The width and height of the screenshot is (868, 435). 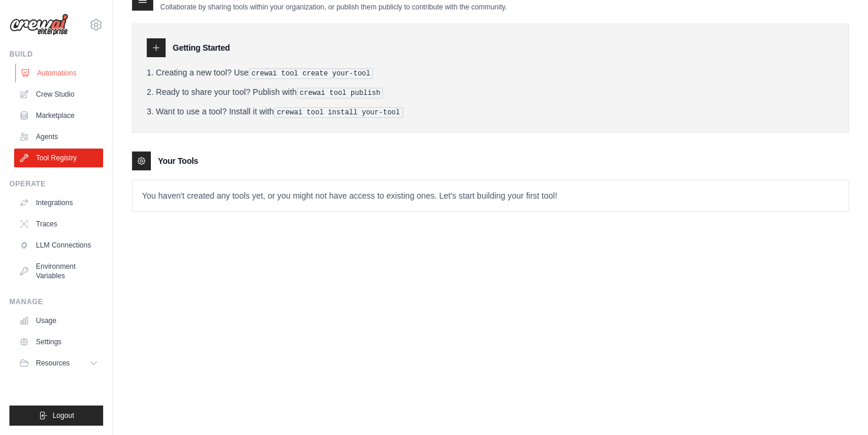 What do you see at coordinates (58, 363) in the screenshot?
I see `button: Resources` at bounding box center [58, 363].